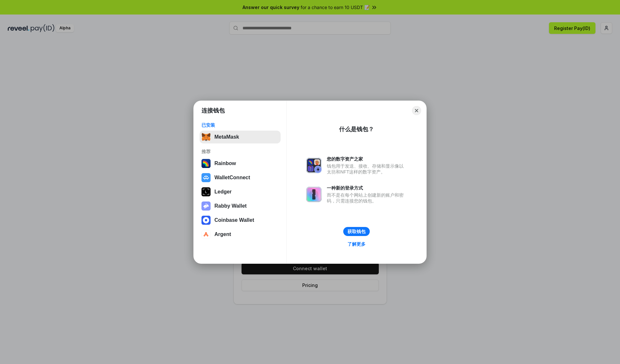 The image size is (620, 364). I want to click on div: 您的数字资产之家, so click(367, 159).